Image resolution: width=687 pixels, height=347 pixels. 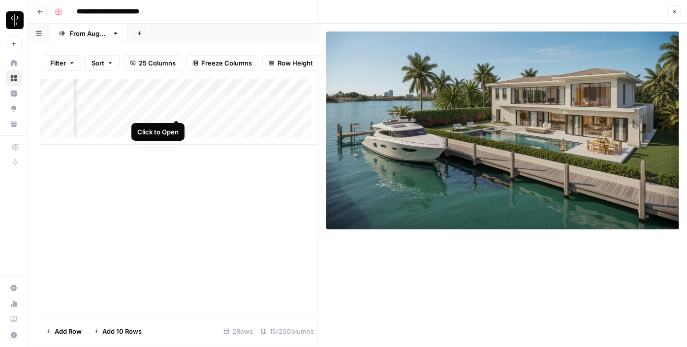 What do you see at coordinates (14, 288) in the screenshot?
I see `a: Settings` at bounding box center [14, 288].